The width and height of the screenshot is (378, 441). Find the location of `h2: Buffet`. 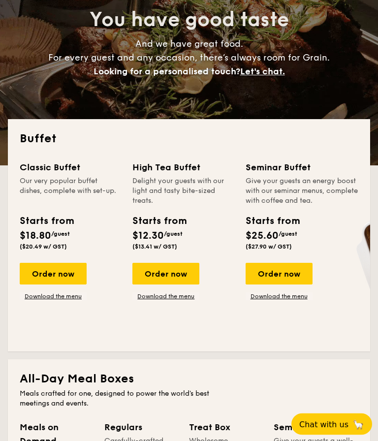

h2: Buffet is located at coordinates (189, 139).